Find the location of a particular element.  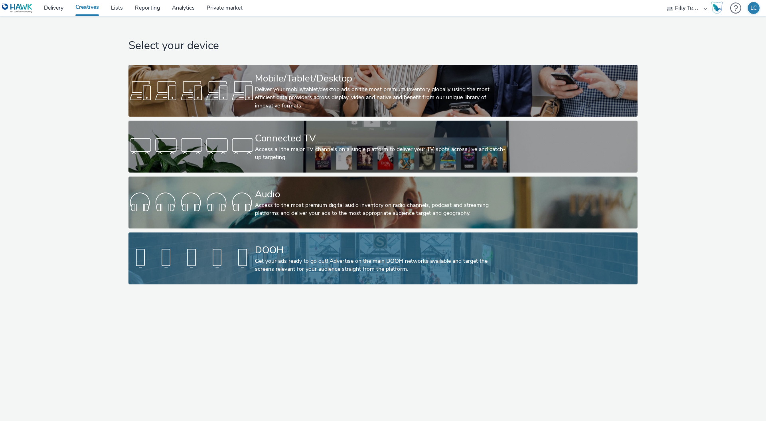

div: Hawk Academy is located at coordinates (717, 8).